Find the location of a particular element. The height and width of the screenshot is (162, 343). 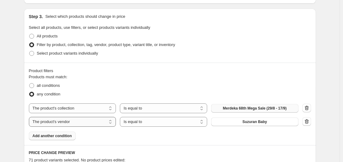

span: Select product variants individually is located at coordinates (67, 53).